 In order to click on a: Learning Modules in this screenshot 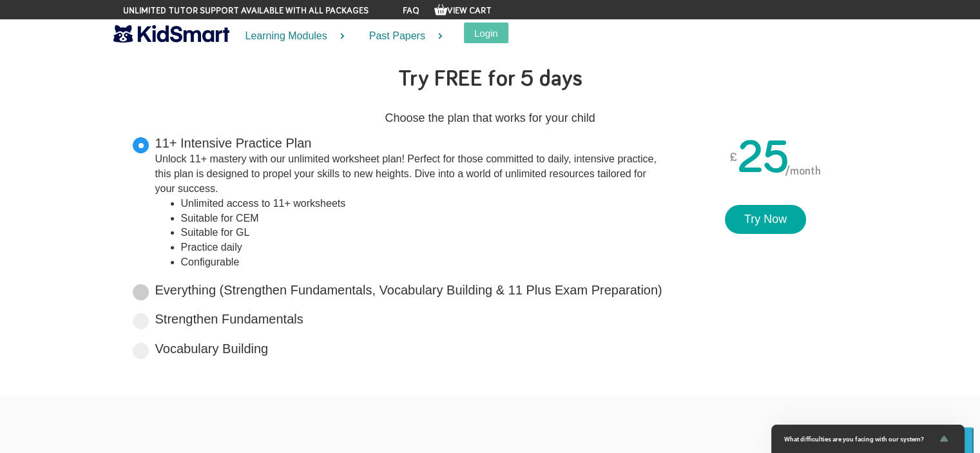, I will do `click(292, 36)`.